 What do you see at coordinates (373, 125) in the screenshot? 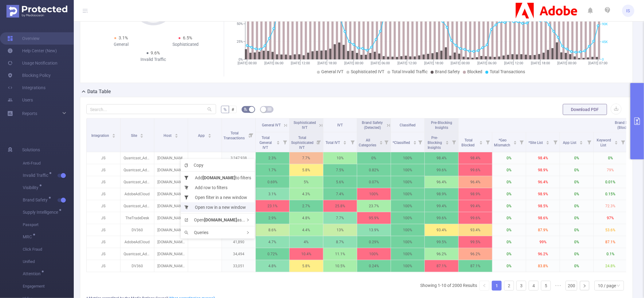
I see `span: Brand Safety (Detected)` at bounding box center [373, 125].